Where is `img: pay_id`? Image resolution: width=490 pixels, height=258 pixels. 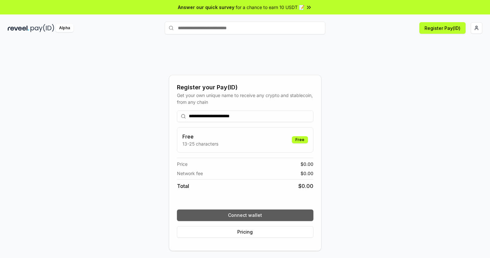
img: pay_id is located at coordinates (42, 28).